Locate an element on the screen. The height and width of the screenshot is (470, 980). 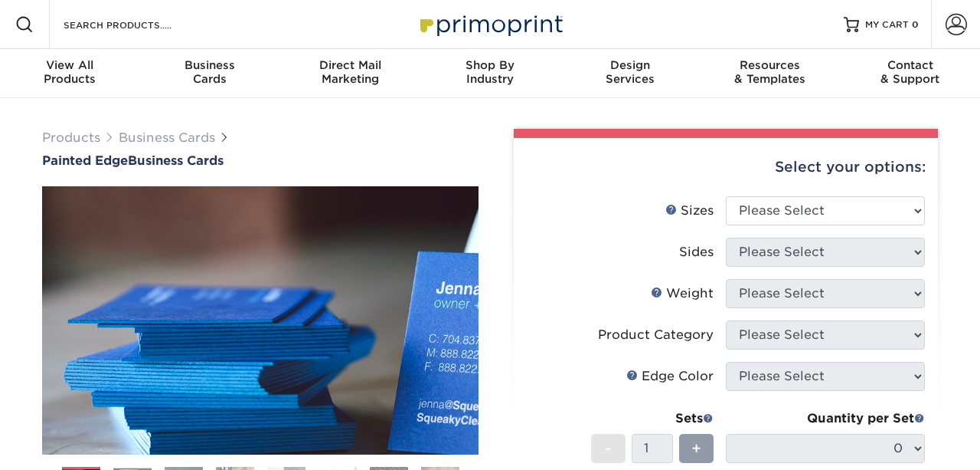
div: Edge Color is located at coordinates (670, 376).